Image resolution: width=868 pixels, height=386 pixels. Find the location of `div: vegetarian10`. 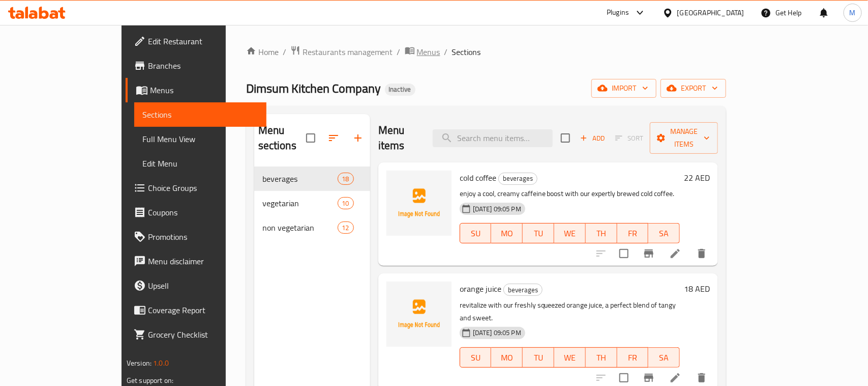

div: vegetarian10 is located at coordinates (312, 203).